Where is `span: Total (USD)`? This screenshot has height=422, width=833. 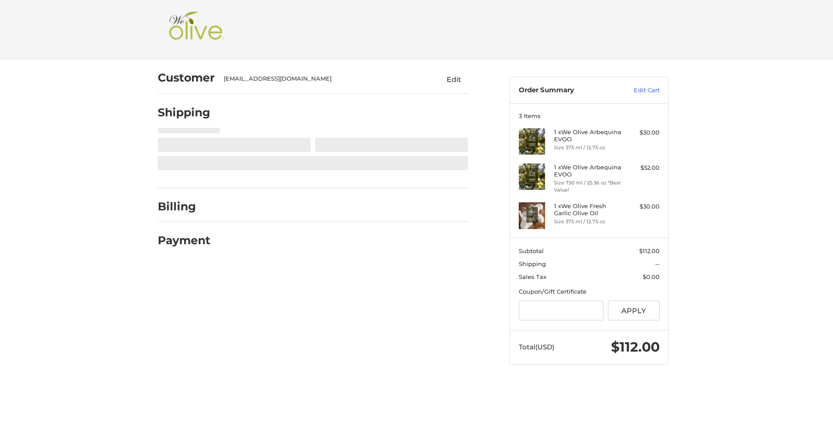
span: Total (USD) is located at coordinates (537, 347).